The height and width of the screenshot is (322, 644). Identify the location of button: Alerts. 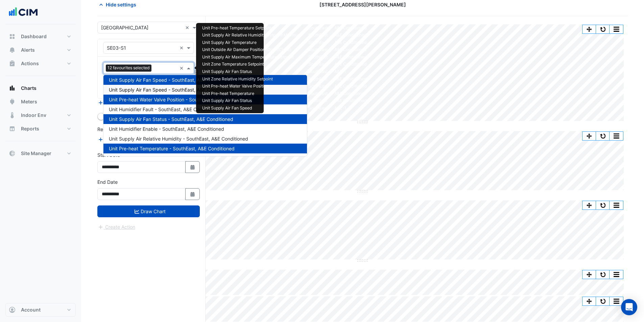
(41, 50).